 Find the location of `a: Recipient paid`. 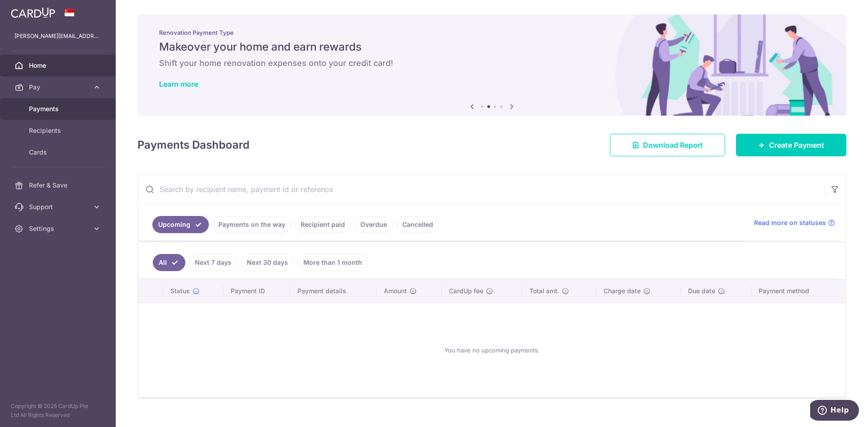

a: Recipient paid is located at coordinates (322, 225).